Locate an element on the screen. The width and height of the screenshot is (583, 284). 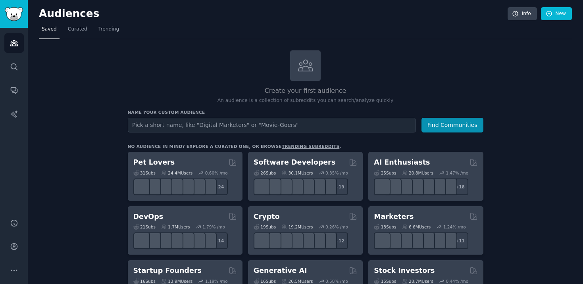
h2: Pet Lovers is located at coordinates (154, 162).